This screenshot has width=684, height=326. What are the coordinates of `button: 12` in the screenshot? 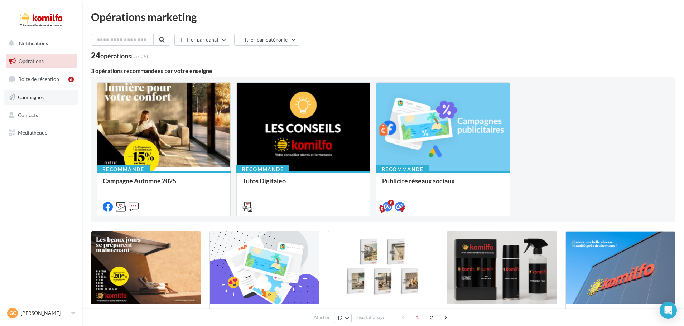 It's located at (343, 319).